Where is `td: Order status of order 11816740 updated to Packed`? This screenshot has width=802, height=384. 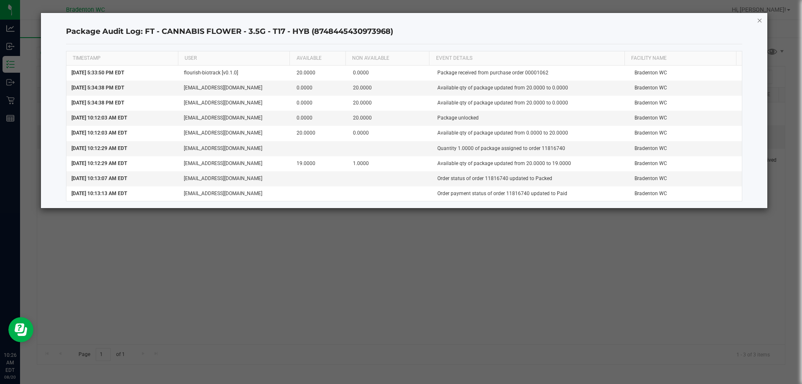
td: Order status of order 11816740 updated to Packed is located at coordinates (531, 179).